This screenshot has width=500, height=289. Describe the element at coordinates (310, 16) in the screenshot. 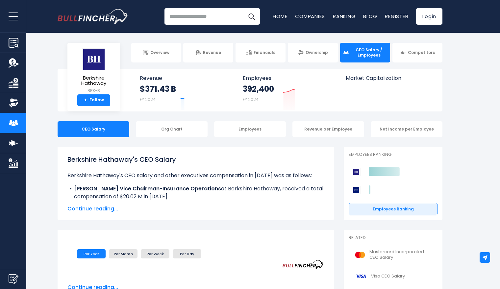

I see `a: Companies` at that location.